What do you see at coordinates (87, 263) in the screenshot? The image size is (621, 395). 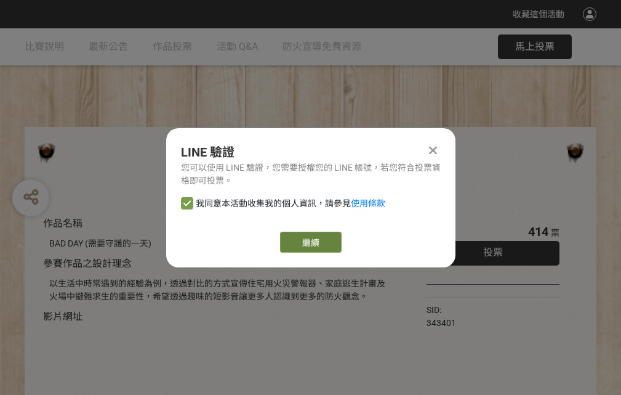 I see `span: 參賽作品之設計理念` at bounding box center [87, 263].